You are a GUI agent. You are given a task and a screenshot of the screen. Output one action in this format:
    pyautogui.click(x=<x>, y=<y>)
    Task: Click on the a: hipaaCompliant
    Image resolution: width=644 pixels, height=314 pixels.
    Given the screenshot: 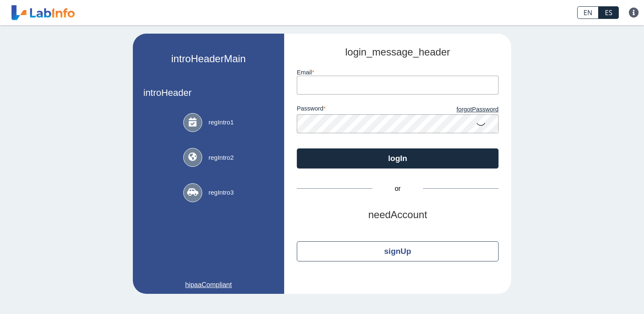 What is the action you would take?
    pyautogui.click(x=208, y=285)
    